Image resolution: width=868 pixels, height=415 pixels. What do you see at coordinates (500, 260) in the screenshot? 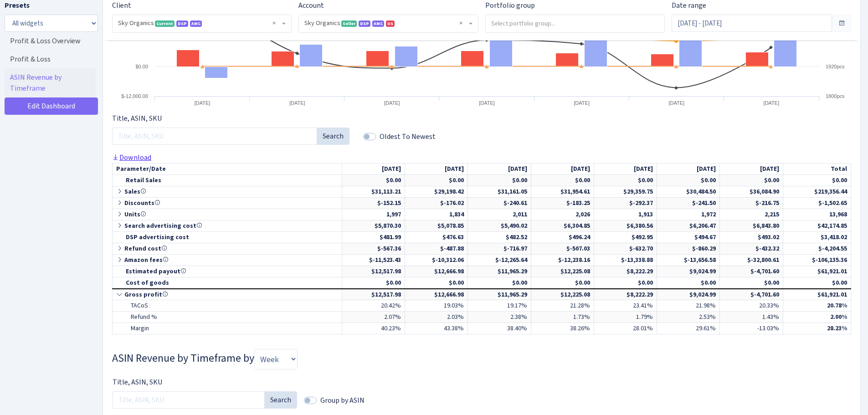
I see `td: $-12,265.64` at bounding box center [500, 260].